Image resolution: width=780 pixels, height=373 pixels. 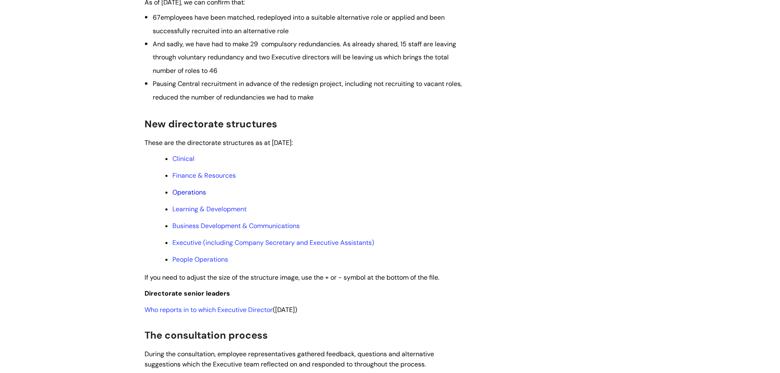 What do you see at coordinates (304, 57) in the screenshot?
I see `span: And sadly, we have had to make 29 compulsory redundancies. As already shared, 15 staff are leavin...` at bounding box center [304, 57].